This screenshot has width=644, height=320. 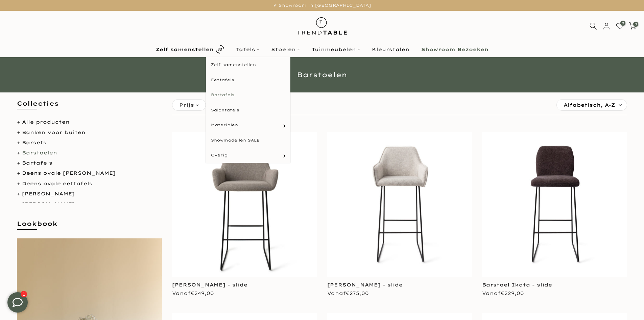 I want to click on a: Deens ovale eettafels, so click(x=58, y=184).